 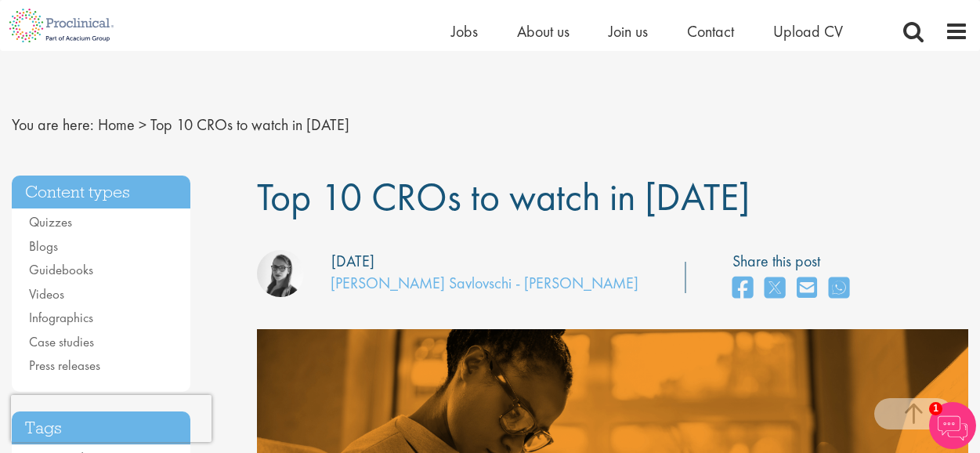 I want to click on a: breadcrumb link, so click(x=116, y=125).